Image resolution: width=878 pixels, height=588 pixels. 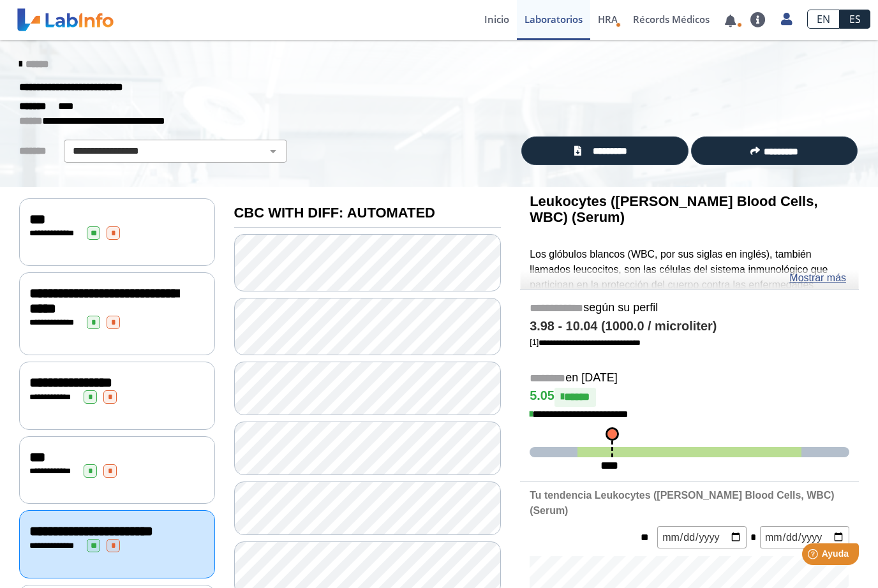 What do you see at coordinates (334, 212) in the screenshot?
I see `b: CBC WITH DIFF: AUTOMATED` at bounding box center [334, 212].